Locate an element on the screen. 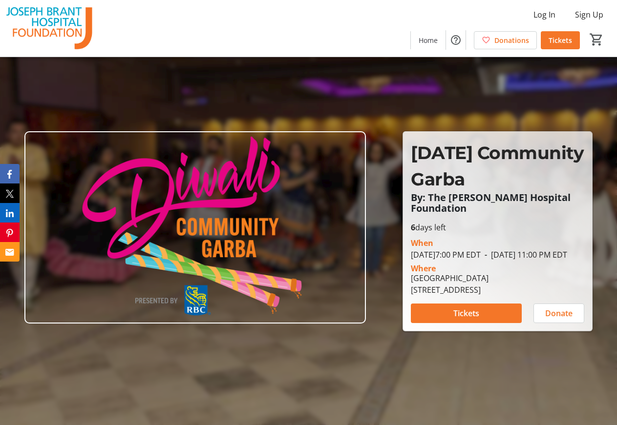 Image resolution: width=617 pixels, height=425 pixels. span: Sign Up is located at coordinates (589, 15).